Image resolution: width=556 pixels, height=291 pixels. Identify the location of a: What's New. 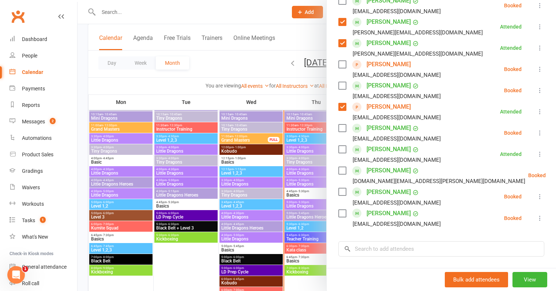
(43, 237).